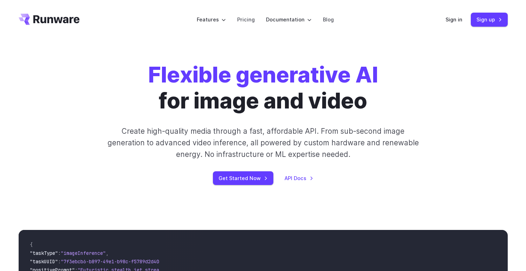 Image resolution: width=526 pixels, height=271 pixels. Describe the element at coordinates (211, 19) in the screenshot. I see `label: Features` at that location.